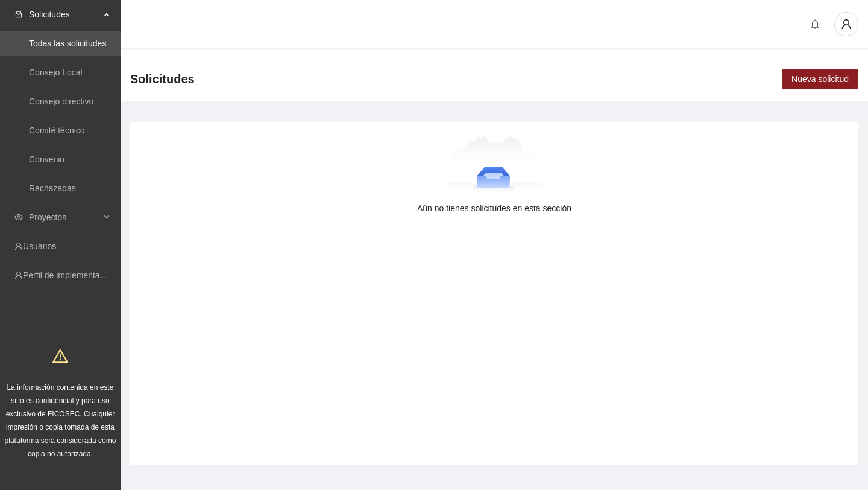  Describe the element at coordinates (60, 420) in the screenshot. I see `span: La información contenida en este sitio es confidencial y para uso exclusivo de FICOSEC. Cualquier...` at that location.